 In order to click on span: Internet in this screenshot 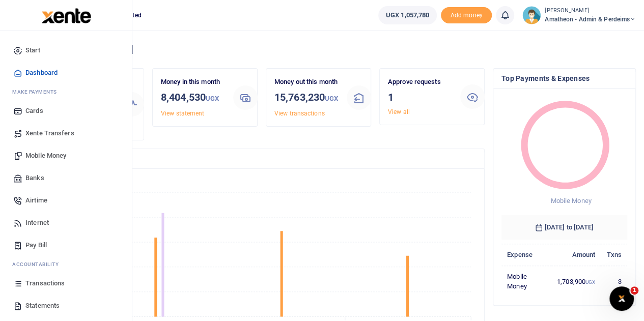, I will do `click(37, 223)`.